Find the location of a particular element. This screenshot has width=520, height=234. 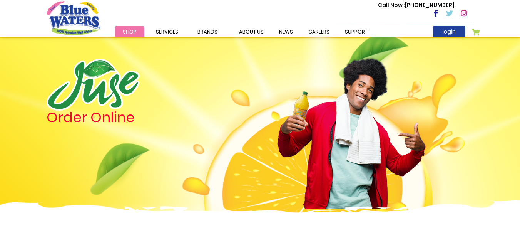

span: Services is located at coordinates (167, 32).